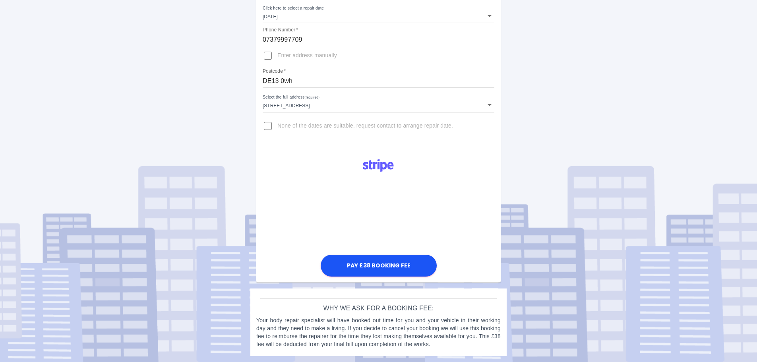 This screenshot has width=757, height=362. Describe the element at coordinates (280, 30) in the screenshot. I see `label: Phone Number` at that location.